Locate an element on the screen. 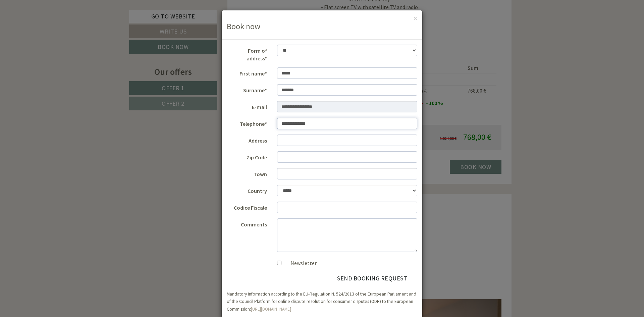 The height and width of the screenshot is (317, 644). small: 07:36 is located at coordinates (42, 35).